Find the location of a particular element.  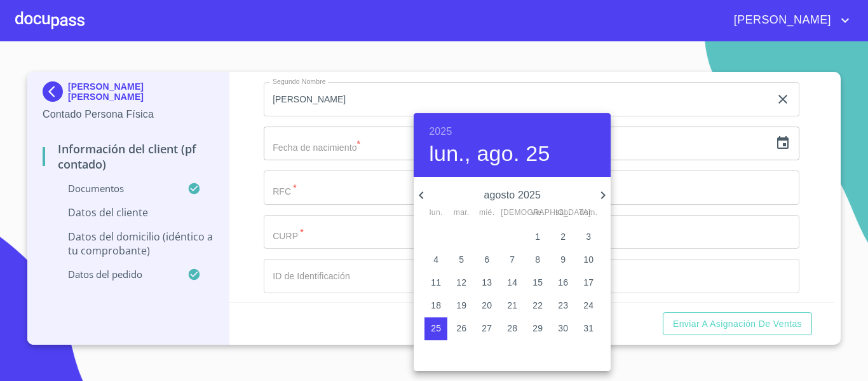

button: lun., ago. 25 is located at coordinates (489, 154).